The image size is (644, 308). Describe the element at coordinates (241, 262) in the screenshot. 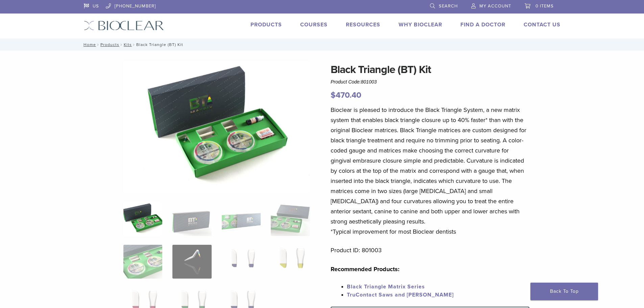

I see `img: Black Triangle (BT) Kit - Image 7` at that location.